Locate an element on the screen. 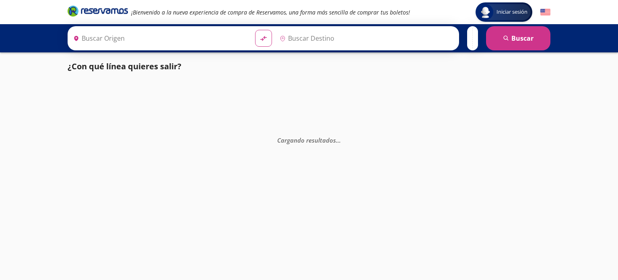 Image resolution: width=618 pixels, height=280 pixels. i: Brand Logo is located at coordinates (98, 11).